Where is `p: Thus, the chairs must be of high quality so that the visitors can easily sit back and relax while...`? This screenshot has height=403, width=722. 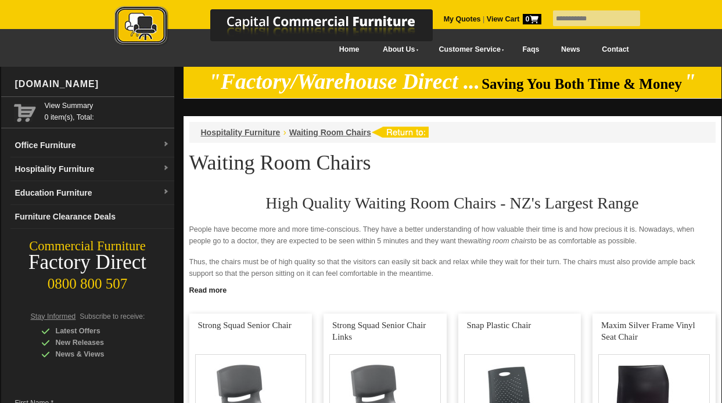
p: Thus, the chairs must be of high quality so that the visitors can easily sit back and relax while... is located at coordinates (453, 268).